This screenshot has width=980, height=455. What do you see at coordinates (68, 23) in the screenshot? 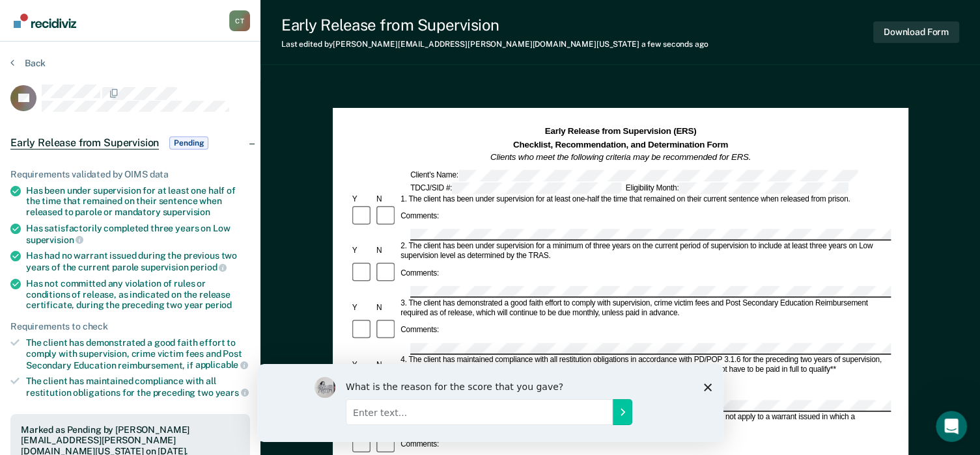
I see `img: Profile image for Kim` at bounding box center [68, 23].